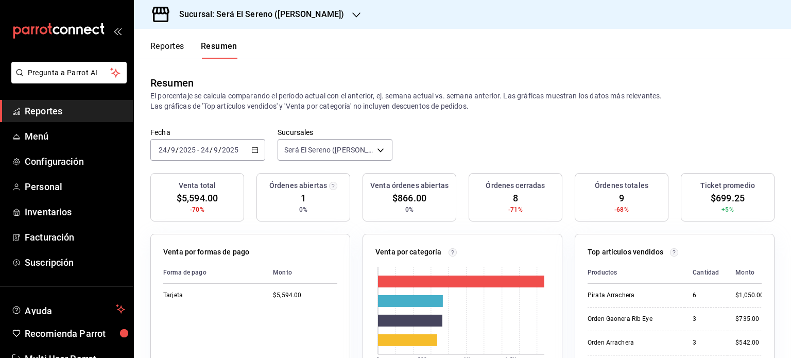 The height and width of the screenshot is (358, 791). What do you see at coordinates (197, 185) in the screenshot?
I see `h3: Venta total` at bounding box center [197, 185].